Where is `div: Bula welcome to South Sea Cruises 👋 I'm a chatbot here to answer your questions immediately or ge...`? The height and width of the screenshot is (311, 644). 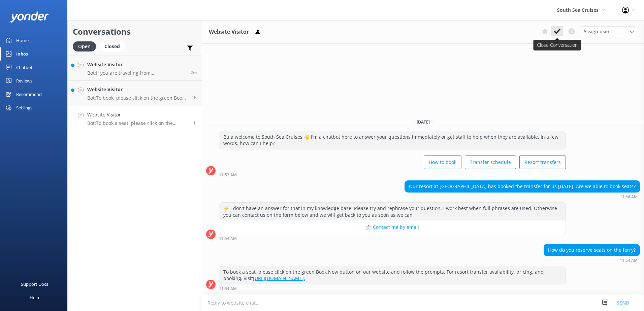 div: Bula welcome to South Sea Cruises 👋 I'm a chatbot here to answer your questions immediately or ge... is located at coordinates (392, 140).